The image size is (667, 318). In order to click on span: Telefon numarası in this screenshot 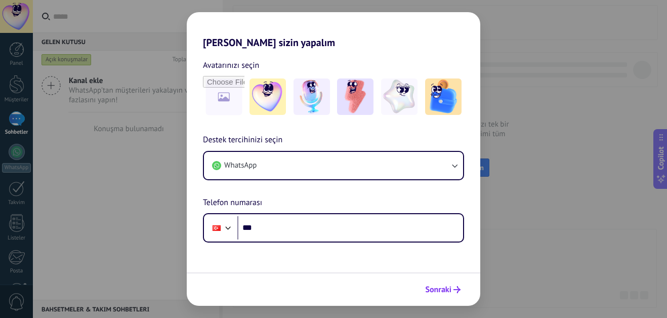, I will do `click(232, 203)`.